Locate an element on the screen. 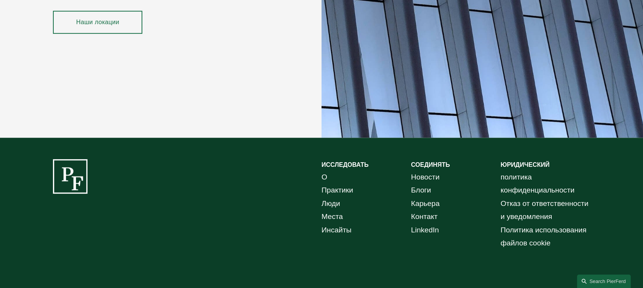 This screenshot has height=288, width=643. font: Люди is located at coordinates (331, 203).